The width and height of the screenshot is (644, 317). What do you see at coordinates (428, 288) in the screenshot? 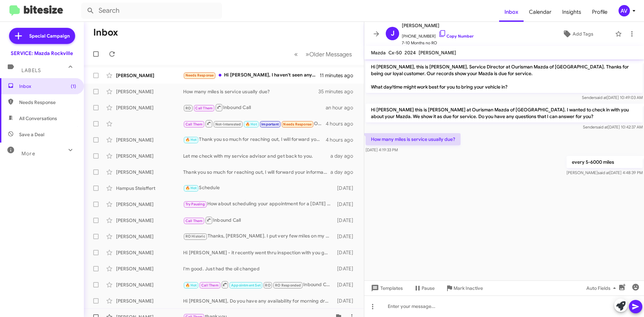
I see `span: Pause` at bounding box center [428, 288].